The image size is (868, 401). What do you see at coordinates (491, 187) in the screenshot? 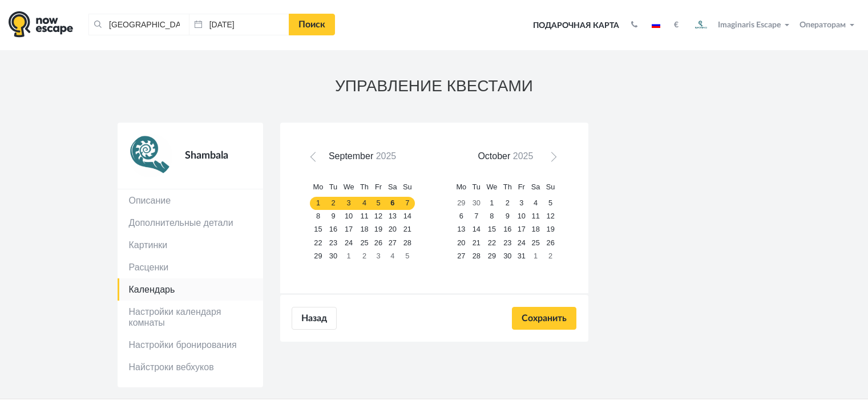
I see `span: Wednesday` at bounding box center [491, 187].